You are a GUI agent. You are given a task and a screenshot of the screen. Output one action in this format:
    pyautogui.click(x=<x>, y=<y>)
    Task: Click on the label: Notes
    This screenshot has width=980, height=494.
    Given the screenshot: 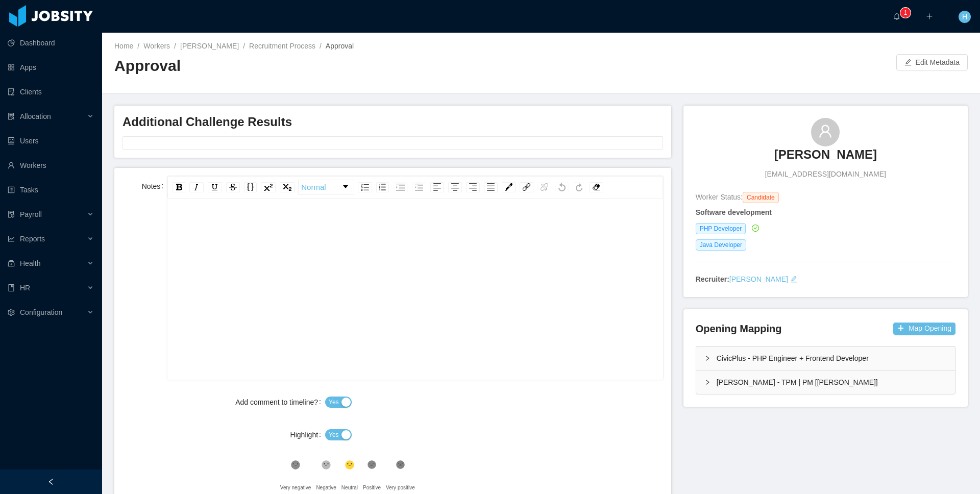 What is the action you would take?
    pyautogui.click(x=155, y=186)
    